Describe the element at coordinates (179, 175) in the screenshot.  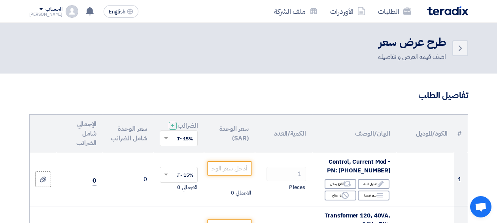
I see `ng-select: VAT` at that location.